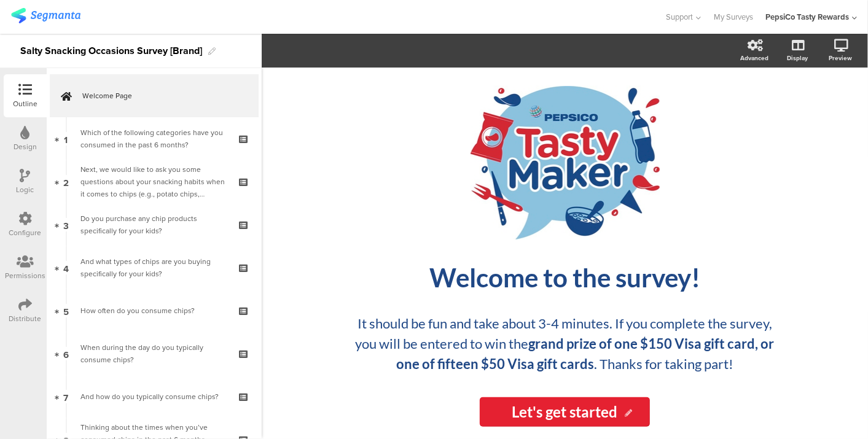 The width and height of the screenshot is (868, 439). I want to click on input: Start, so click(564, 412).